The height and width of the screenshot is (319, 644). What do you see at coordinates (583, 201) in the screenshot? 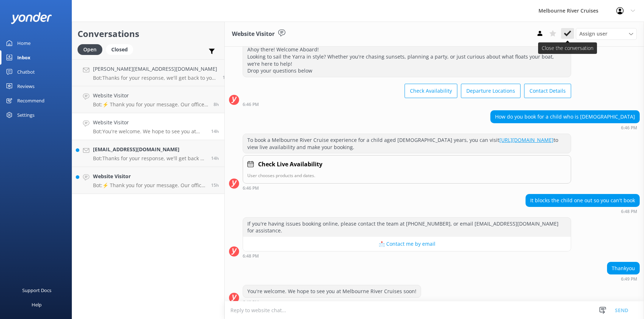
I see `div: It blocks the child one out so you can't book` at bounding box center [583, 201].